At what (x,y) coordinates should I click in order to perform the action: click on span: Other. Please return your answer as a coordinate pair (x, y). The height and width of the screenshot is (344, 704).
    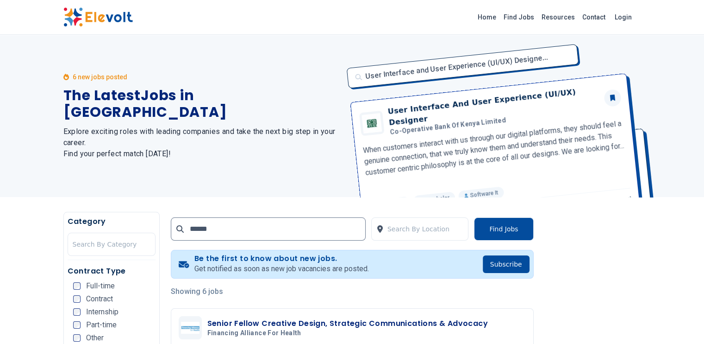
    Looking at the image, I should click on (95, 338).